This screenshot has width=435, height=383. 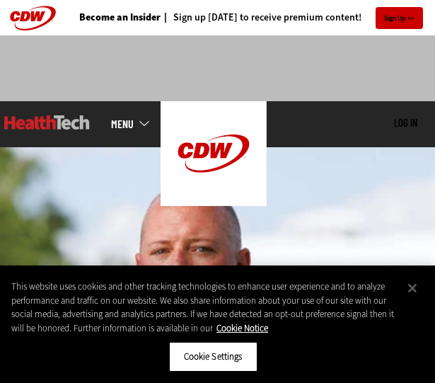 I want to click on h3: Become an Insider, so click(x=119, y=18).